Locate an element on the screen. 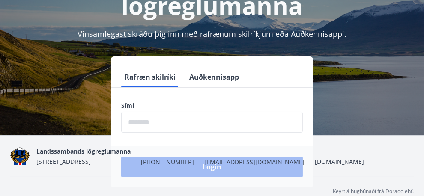  img: 1cqKbADZNYZ4wXUG0EC2JmCwhQh0Y6EN22Kw4FTY.png is located at coordinates (20, 156).